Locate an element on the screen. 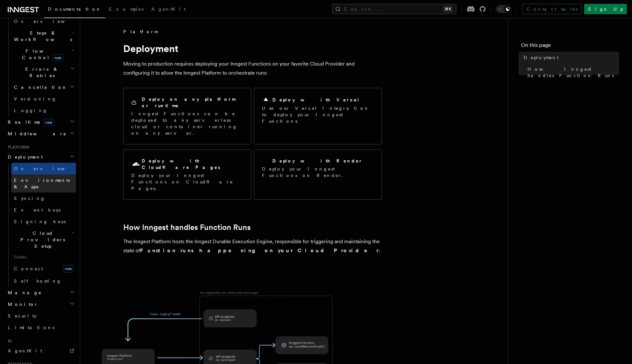  h1: Deployment is located at coordinates (252, 48).